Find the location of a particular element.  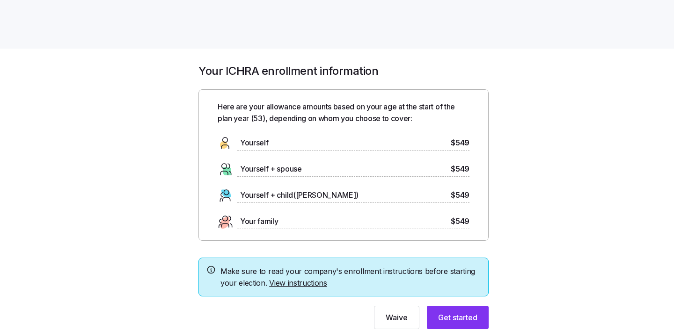

button: Get started is located at coordinates (458, 318).